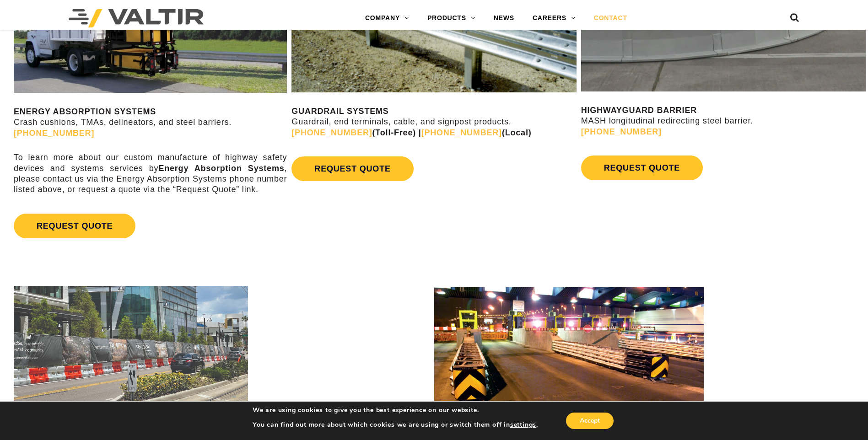  Describe the element at coordinates (221, 169) in the screenshot. I see `strong: Energy Absorption Systems` at that location.